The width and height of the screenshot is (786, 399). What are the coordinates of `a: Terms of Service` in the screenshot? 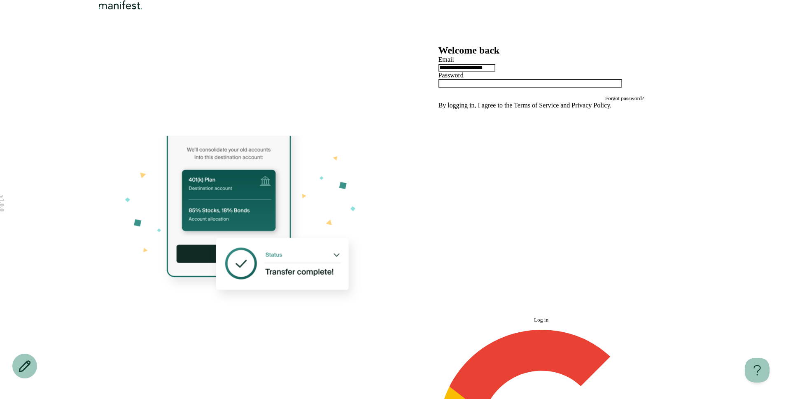 It's located at (536, 105).